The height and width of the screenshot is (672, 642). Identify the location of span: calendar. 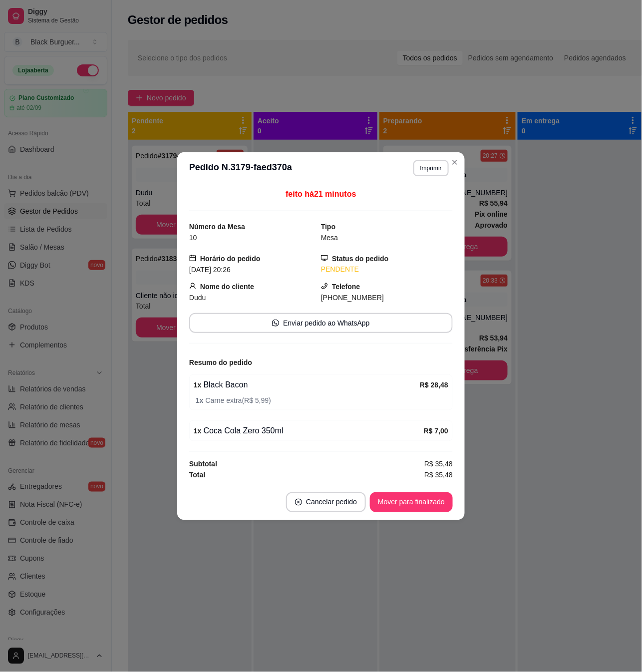
(193, 258).